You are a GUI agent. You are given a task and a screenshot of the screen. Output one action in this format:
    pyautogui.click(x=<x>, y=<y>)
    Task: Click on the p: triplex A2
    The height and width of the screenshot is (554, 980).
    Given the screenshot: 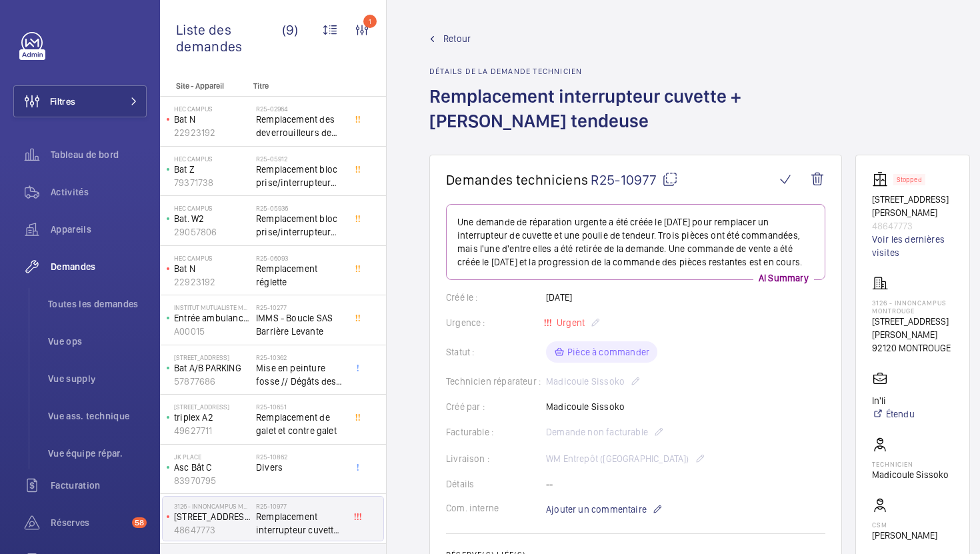 What is the action you would take?
    pyautogui.click(x=212, y=418)
    